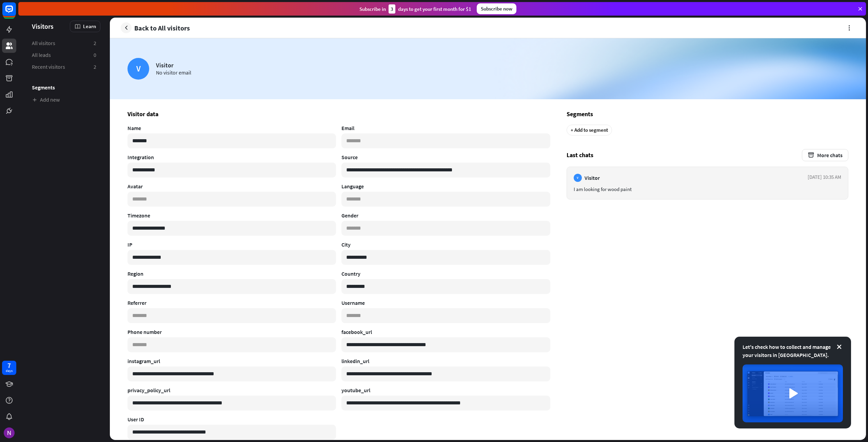 The height and width of the screenshot is (442, 868). What do you see at coordinates (9, 368) in the screenshot?
I see `a: 7 days` at bounding box center [9, 368].